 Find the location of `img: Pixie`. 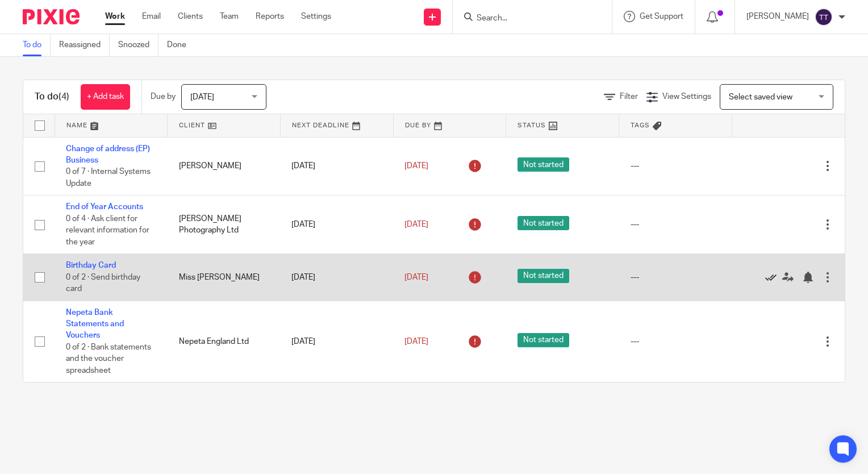

img: Pixie is located at coordinates (51, 16).